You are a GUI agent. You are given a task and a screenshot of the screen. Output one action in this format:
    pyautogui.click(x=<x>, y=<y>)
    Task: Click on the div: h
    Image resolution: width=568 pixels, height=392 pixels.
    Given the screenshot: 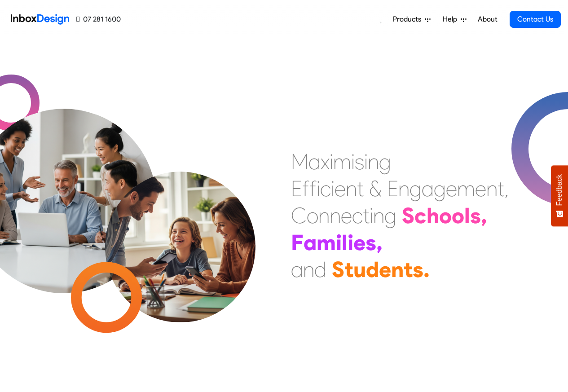 What is the action you would take?
    pyautogui.click(x=433, y=215)
    